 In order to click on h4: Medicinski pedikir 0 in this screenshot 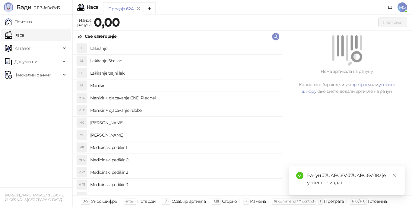, I will do `click(184, 160)`.